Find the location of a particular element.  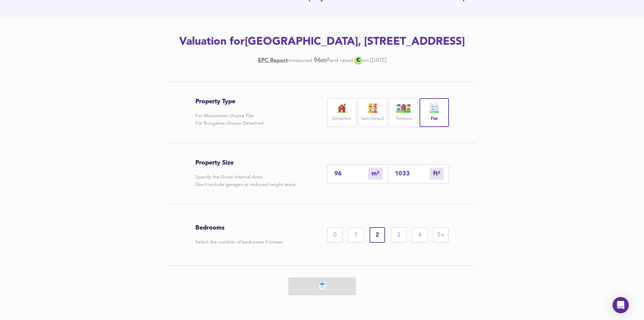

div: Terraced is located at coordinates (403, 112).